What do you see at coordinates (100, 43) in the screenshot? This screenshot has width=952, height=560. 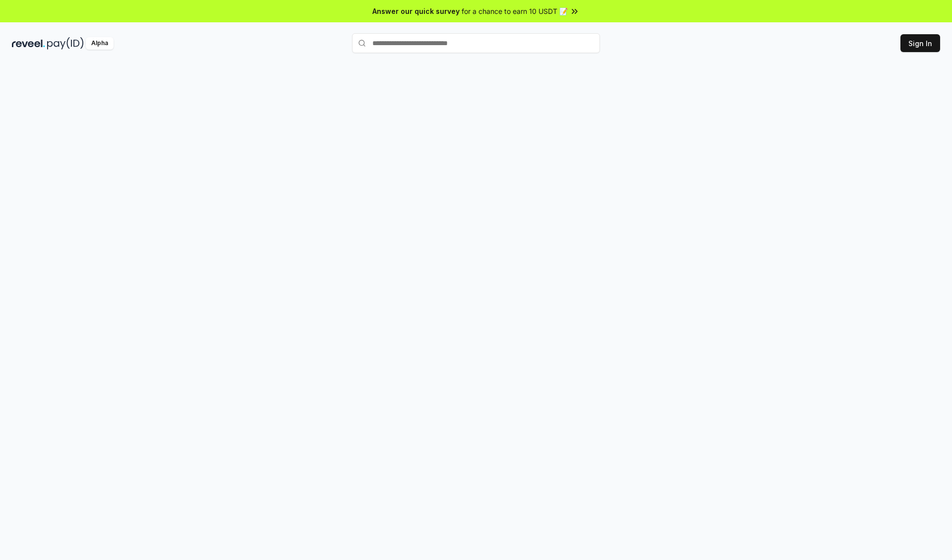 I see `div: Alpha` at bounding box center [100, 43].